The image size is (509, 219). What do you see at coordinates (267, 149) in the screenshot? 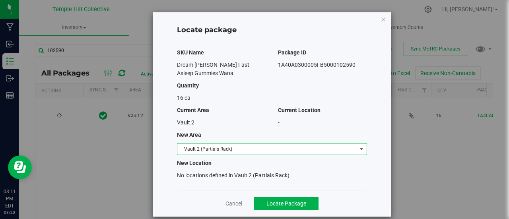
I see `span: Vault 2 (Partials Rack)` at bounding box center [267, 149].